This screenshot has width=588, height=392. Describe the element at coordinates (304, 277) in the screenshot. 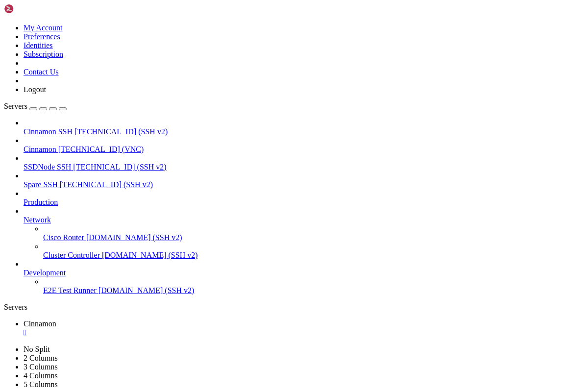

I see `li: Development` at that location.